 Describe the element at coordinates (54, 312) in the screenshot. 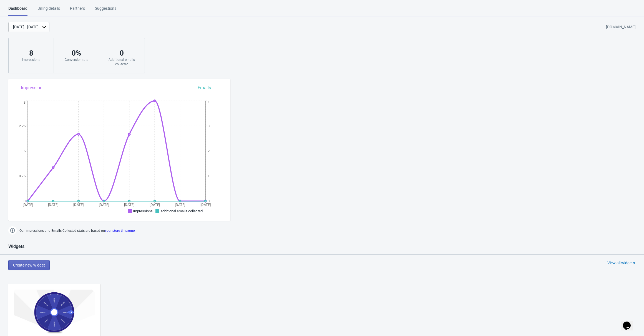

I see `img: classic_game.jpg` at that location.